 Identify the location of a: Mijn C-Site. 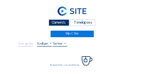
(72, 34).